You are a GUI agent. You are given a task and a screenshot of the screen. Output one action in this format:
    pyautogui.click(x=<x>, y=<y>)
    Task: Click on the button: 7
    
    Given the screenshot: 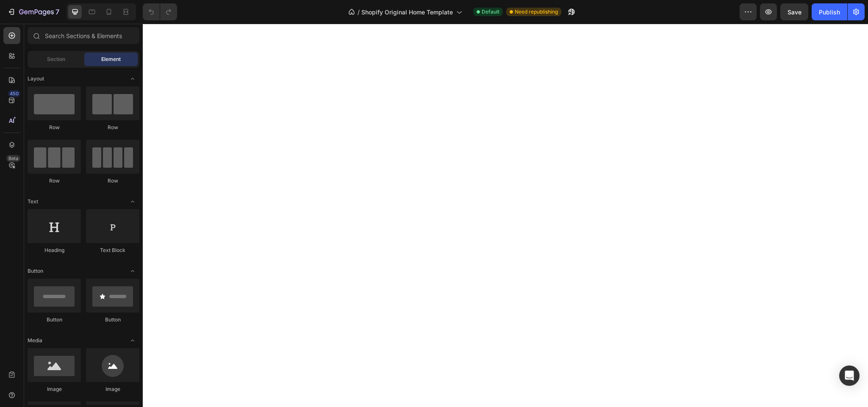 What is the action you would take?
    pyautogui.click(x=33, y=12)
    